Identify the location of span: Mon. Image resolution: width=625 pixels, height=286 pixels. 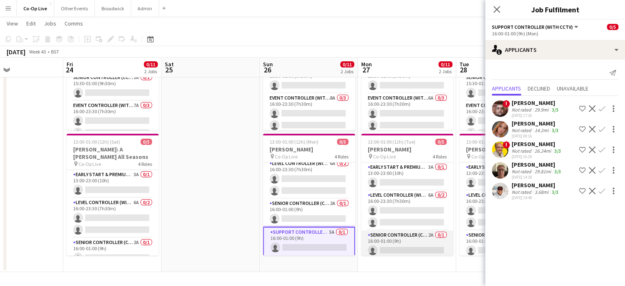
(367, 64).